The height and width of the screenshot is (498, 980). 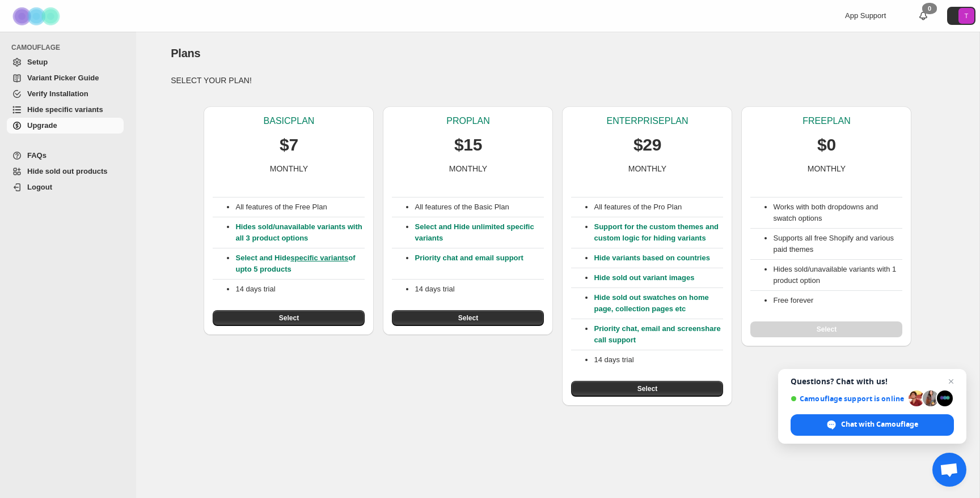 What do you see at coordinates (300, 208) in the screenshot?
I see `p: All features of the Free Plan` at bounding box center [300, 208].